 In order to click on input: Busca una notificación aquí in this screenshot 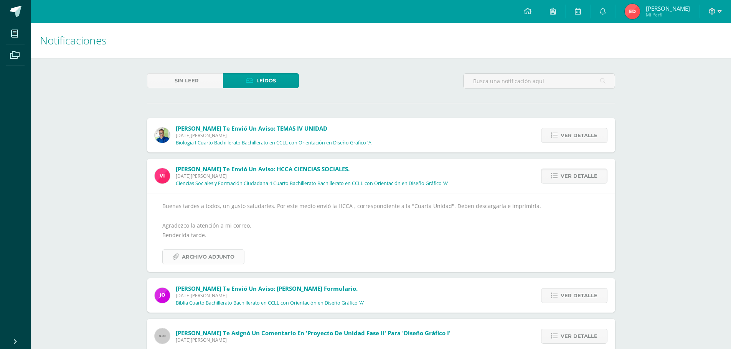, I will do `click(539, 81)`.